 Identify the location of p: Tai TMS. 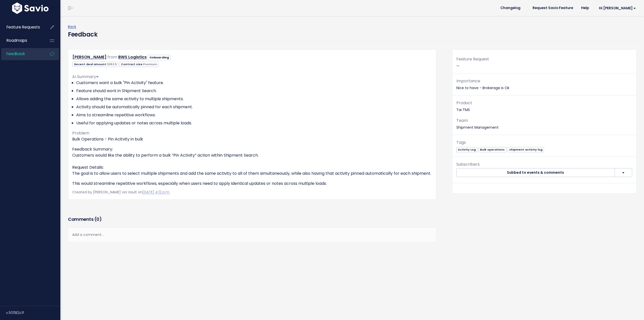
(544, 106).